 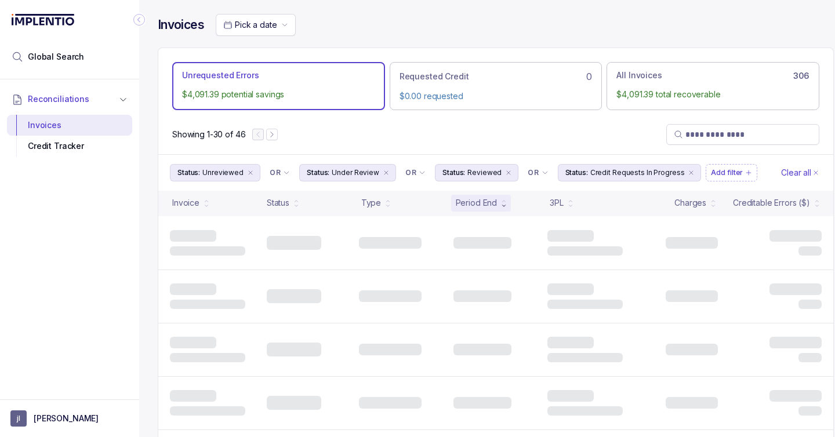 I want to click on div: Status, so click(x=278, y=203).